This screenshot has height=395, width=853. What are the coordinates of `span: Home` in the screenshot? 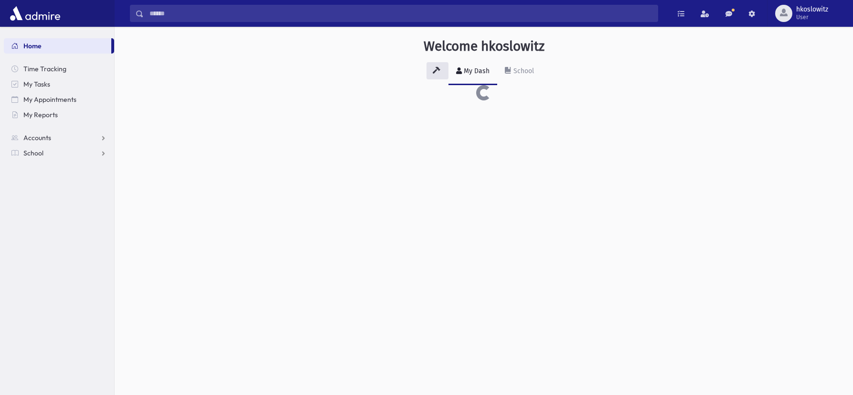 It's located at (32, 46).